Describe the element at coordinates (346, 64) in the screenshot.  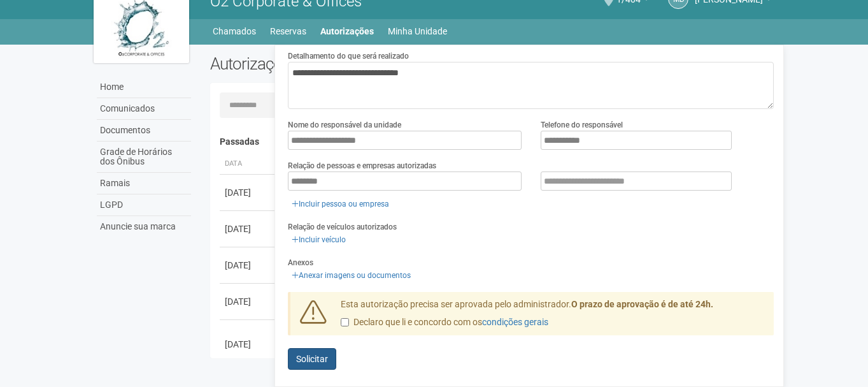
I see `h2: Autorizações` at that location.